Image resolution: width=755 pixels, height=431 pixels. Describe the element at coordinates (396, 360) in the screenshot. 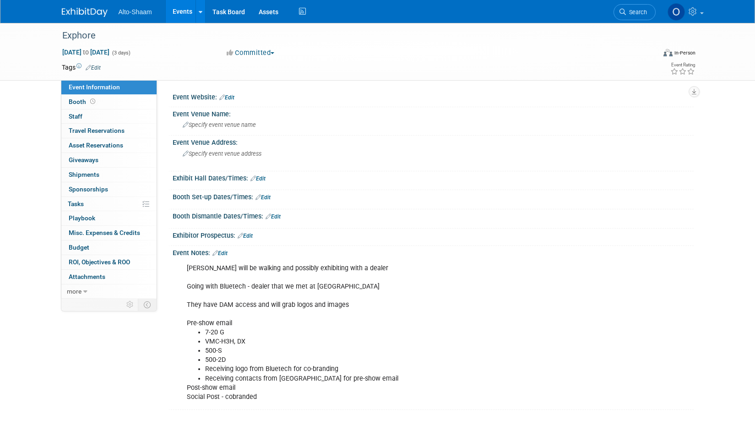

I see `li: 500-2D` at that location.